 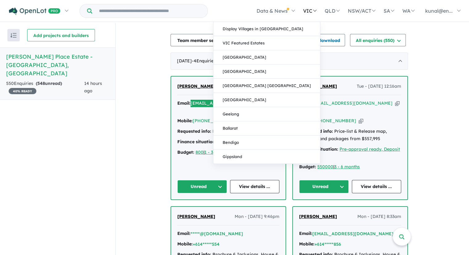 I want to click on span: kunal@en..., so click(x=439, y=11).